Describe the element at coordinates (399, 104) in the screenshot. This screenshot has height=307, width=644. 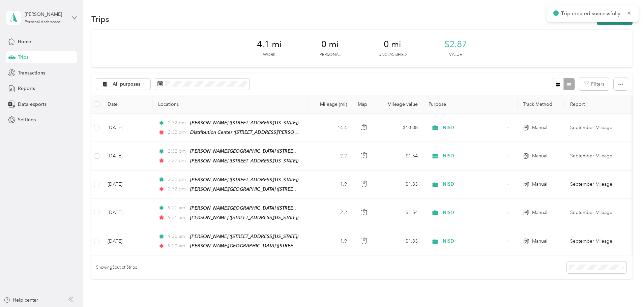
I see `th: Mileage value` at that location.